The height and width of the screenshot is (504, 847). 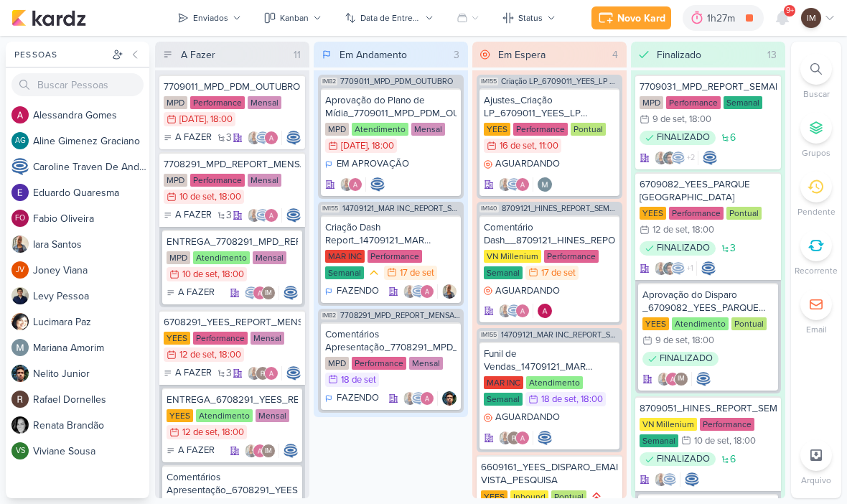 What do you see at coordinates (668, 119) in the screenshot?
I see `div: 9 de set` at bounding box center [668, 119].